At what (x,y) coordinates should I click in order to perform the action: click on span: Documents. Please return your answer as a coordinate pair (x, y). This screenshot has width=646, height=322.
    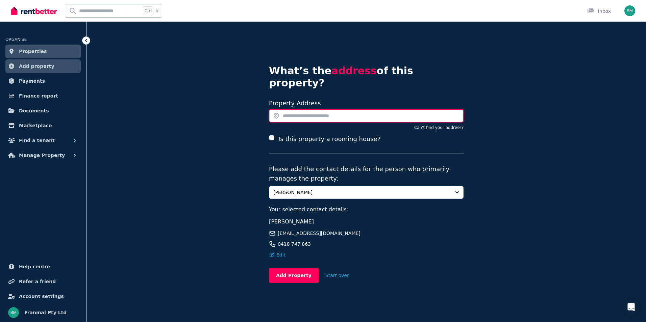
    Looking at the image, I should click on (34, 111).